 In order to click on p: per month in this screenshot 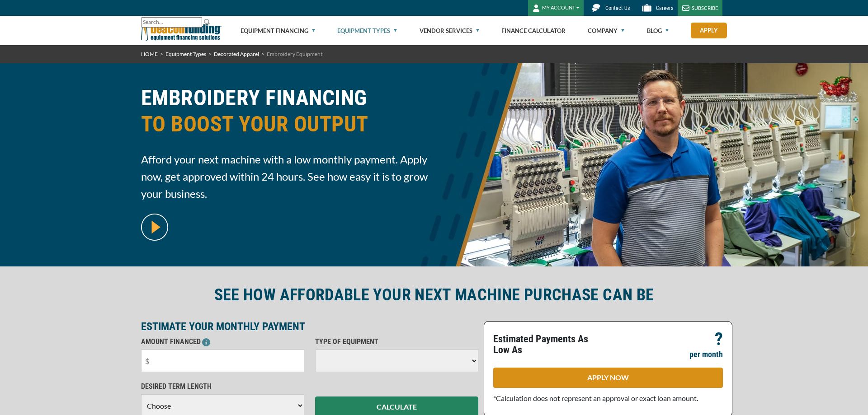, I will do `click(706, 355)`.